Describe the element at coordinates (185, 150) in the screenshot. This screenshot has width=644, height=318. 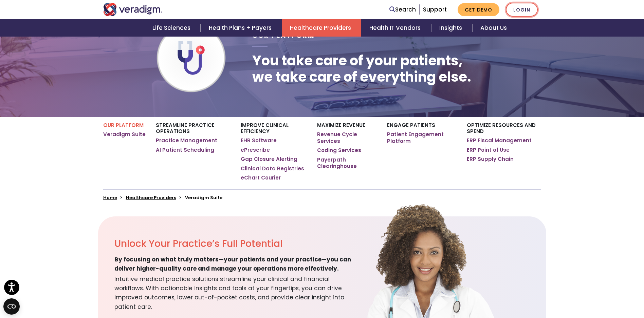
I see `a: AI Patient Scheduling` at that location.